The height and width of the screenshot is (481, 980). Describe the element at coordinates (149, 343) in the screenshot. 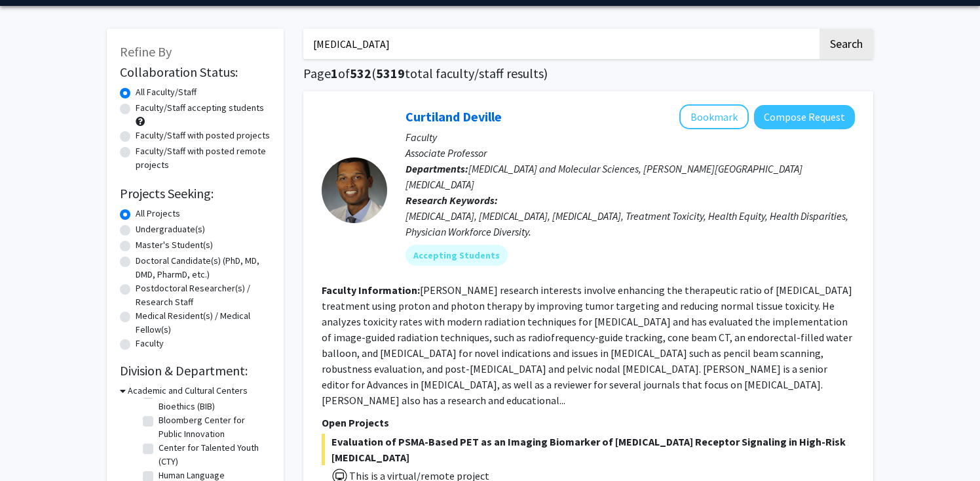

I see `label: Faculty` at that location.